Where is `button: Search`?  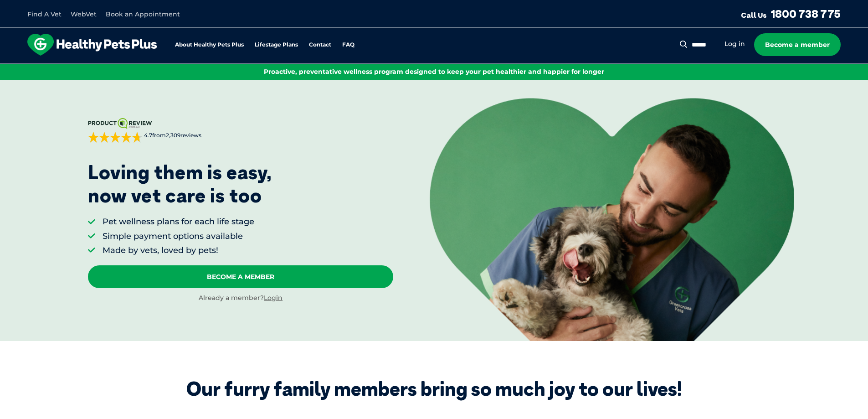
button: Search is located at coordinates (683, 44).